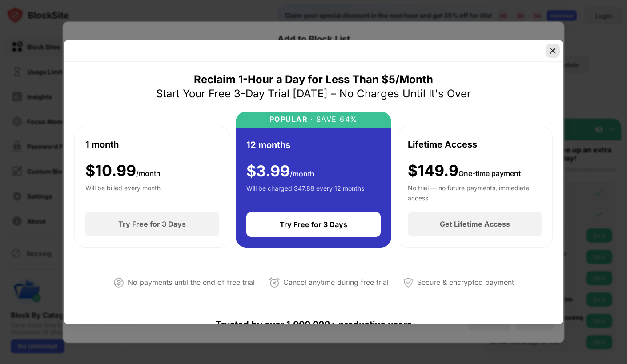 The image size is (627, 364). I want to click on div: Get Lifetime Access, so click(475, 224).